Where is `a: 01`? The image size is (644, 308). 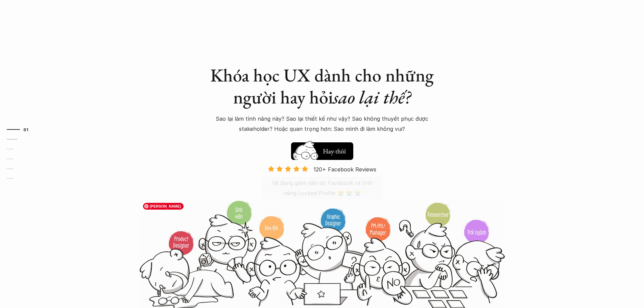 a: 01 is located at coordinates (23, 129).